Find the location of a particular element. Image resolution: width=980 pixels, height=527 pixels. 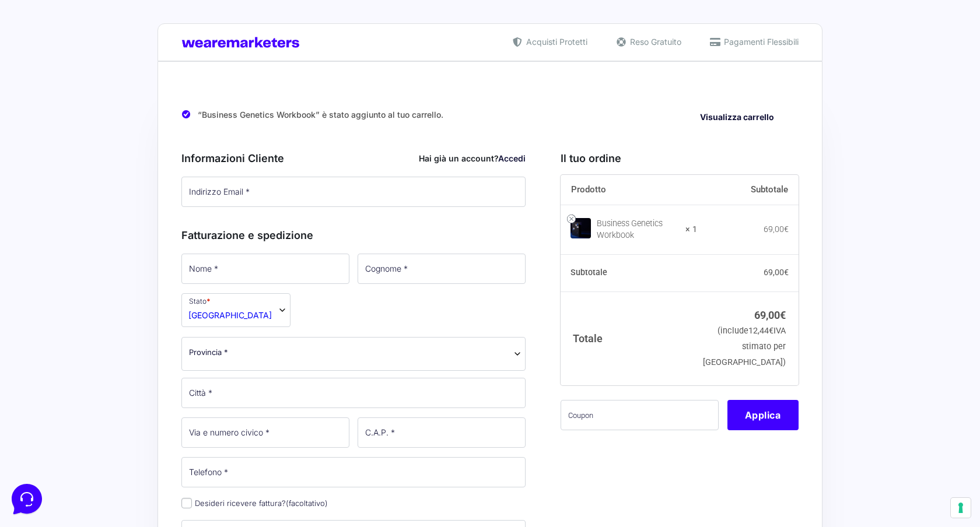

button: Aiuto is located at coordinates (187, 387).